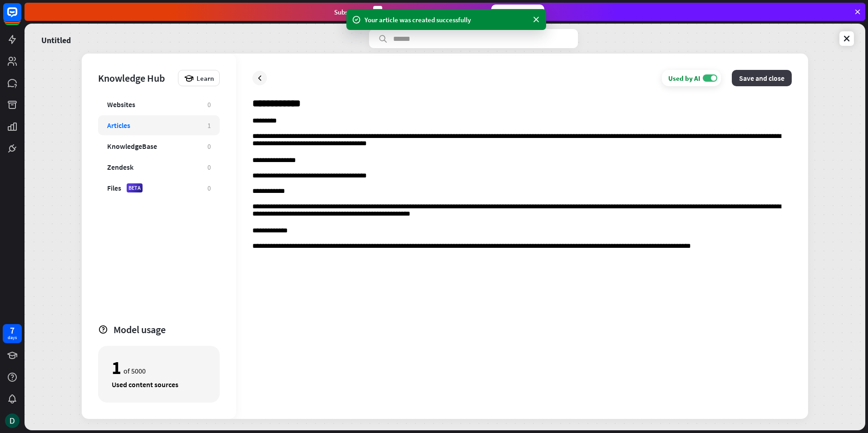 The width and height of the screenshot is (868, 433). What do you see at coordinates (518, 12) in the screenshot?
I see `div: Subscribe now` at bounding box center [518, 12].